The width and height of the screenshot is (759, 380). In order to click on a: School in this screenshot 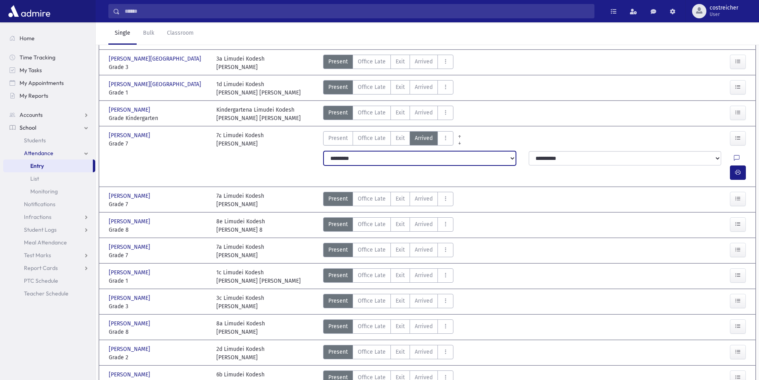, I will do `click(49, 128)`.